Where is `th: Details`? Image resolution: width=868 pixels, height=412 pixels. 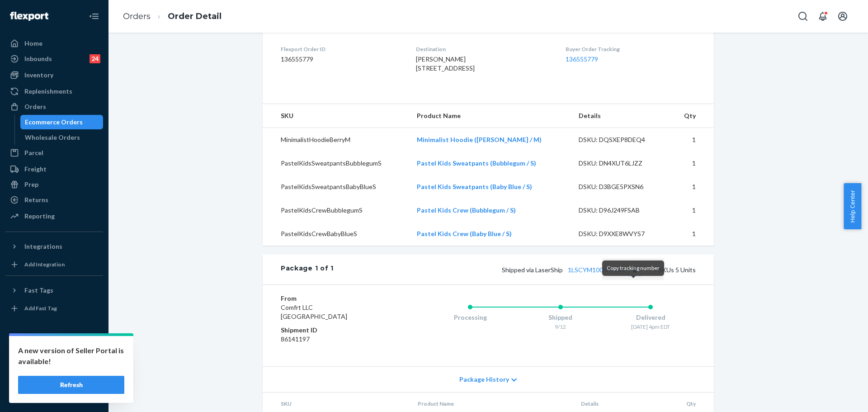
th: Details is located at coordinates (621, 116).